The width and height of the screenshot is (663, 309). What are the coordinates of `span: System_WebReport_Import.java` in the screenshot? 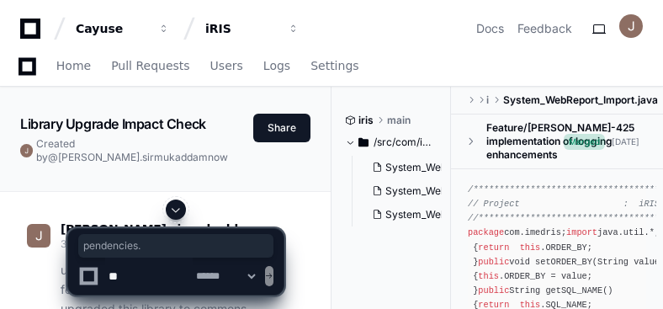 It's located at (581, 100).